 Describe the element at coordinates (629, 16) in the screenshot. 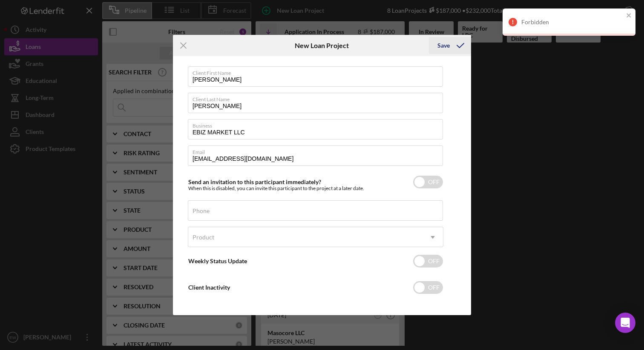

I see `button: close` at that location.